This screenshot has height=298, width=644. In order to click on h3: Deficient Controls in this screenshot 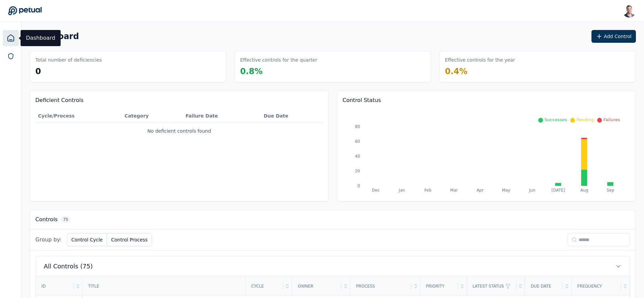, I will do `click(179, 100)`.